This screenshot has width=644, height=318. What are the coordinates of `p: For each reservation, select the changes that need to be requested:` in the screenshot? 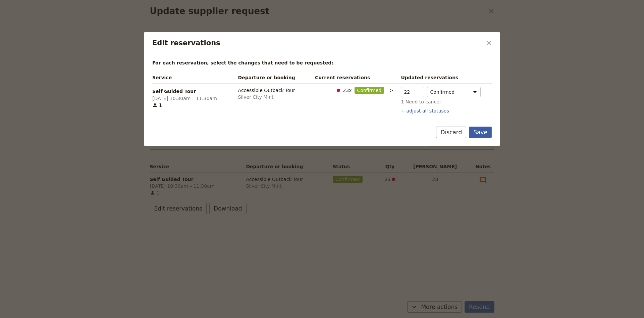 It's located at (243, 63).